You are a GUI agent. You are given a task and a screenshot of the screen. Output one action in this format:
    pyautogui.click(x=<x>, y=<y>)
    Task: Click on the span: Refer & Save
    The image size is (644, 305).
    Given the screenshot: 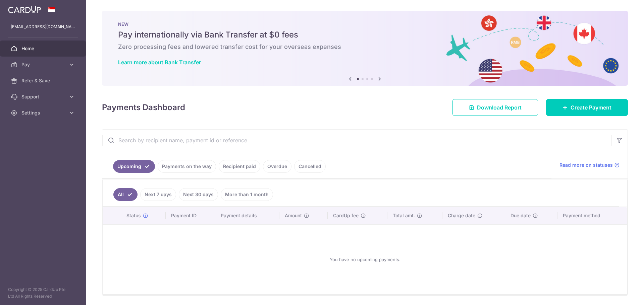 What is the action you would take?
    pyautogui.click(x=44, y=81)
    